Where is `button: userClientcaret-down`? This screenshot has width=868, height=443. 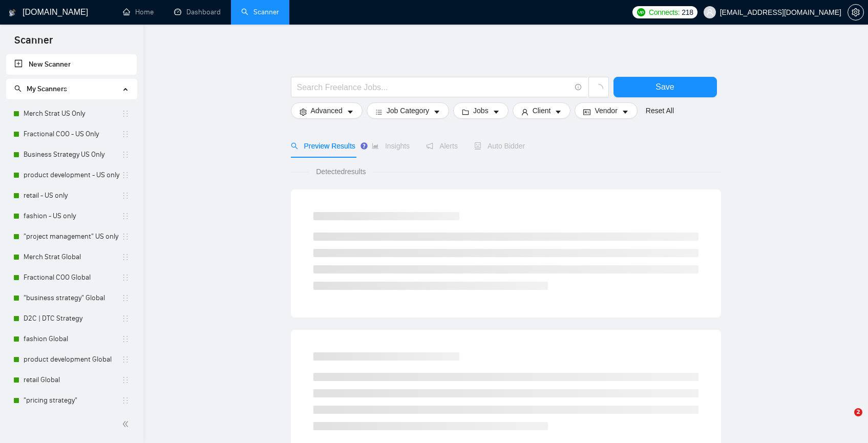
button: userClientcaret-down is located at coordinates (542, 110).